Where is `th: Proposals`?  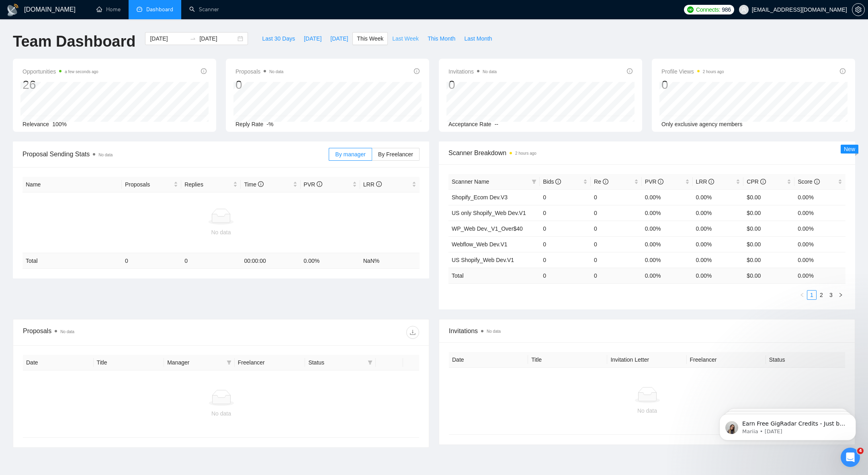 th: Proposals is located at coordinates (151, 185).